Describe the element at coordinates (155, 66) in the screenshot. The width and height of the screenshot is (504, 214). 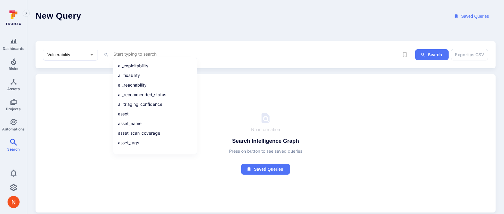
I see `li: ai_exploitability` at that location.